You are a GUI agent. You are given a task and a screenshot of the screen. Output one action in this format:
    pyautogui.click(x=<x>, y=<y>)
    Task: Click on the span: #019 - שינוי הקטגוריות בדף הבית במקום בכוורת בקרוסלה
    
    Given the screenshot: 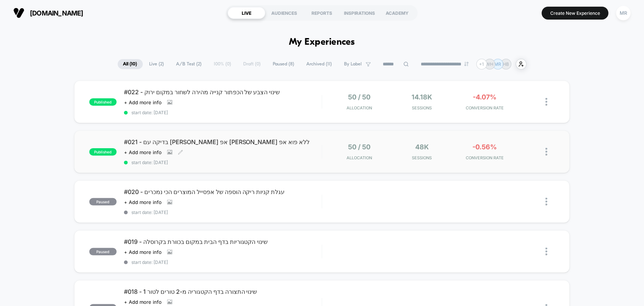 What is the action you would take?
    pyautogui.click(x=223, y=242)
    